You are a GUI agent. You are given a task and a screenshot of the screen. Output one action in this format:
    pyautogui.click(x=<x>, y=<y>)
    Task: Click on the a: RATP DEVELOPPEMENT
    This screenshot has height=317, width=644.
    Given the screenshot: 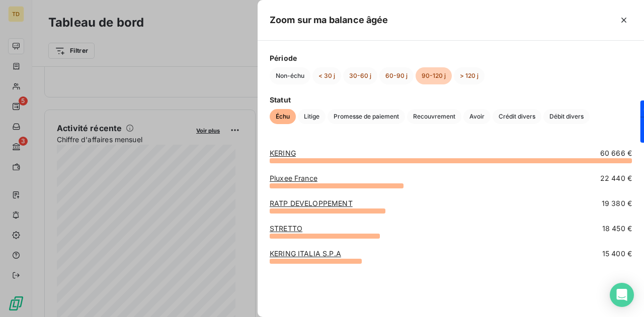 What is the action you would take?
    pyautogui.click(x=311, y=203)
    